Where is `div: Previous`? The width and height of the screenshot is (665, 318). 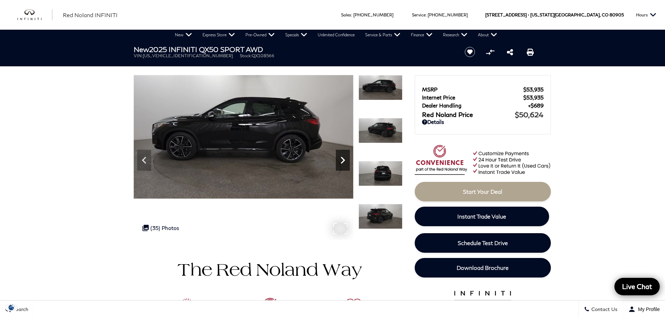
div: Previous is located at coordinates (144, 160).